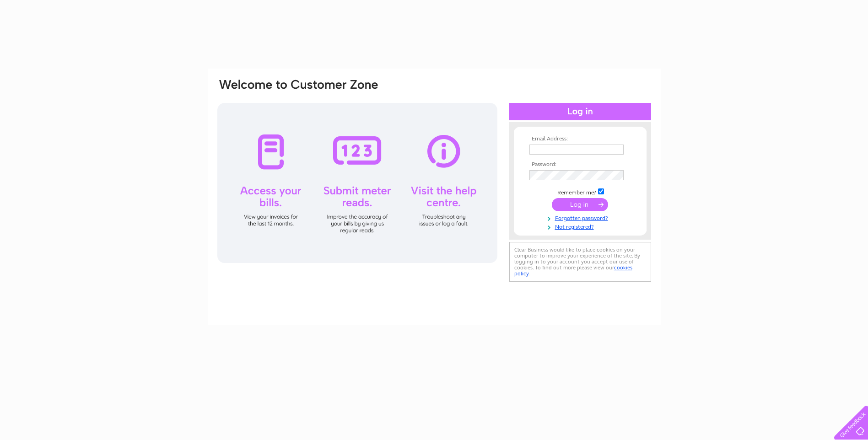 Image resolution: width=868 pixels, height=440 pixels. I want to click on a: Not registered?, so click(581, 226).